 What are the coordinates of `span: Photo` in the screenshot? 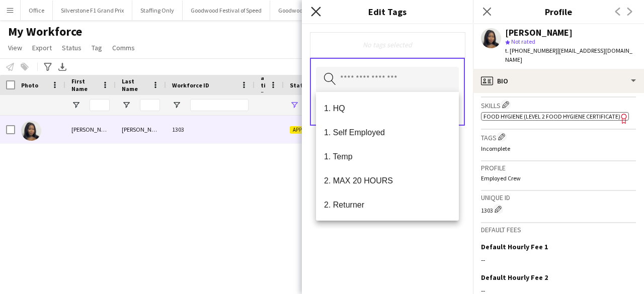 It's located at (30, 85).